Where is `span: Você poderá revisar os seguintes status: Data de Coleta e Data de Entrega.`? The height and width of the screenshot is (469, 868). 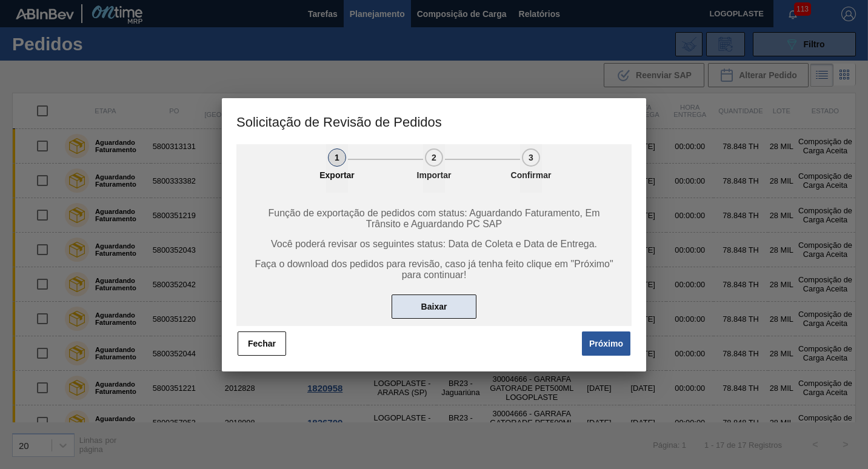 span: Você poderá revisar os seguintes status: Data de Coleta e Data de Entrega. is located at coordinates (434, 244).